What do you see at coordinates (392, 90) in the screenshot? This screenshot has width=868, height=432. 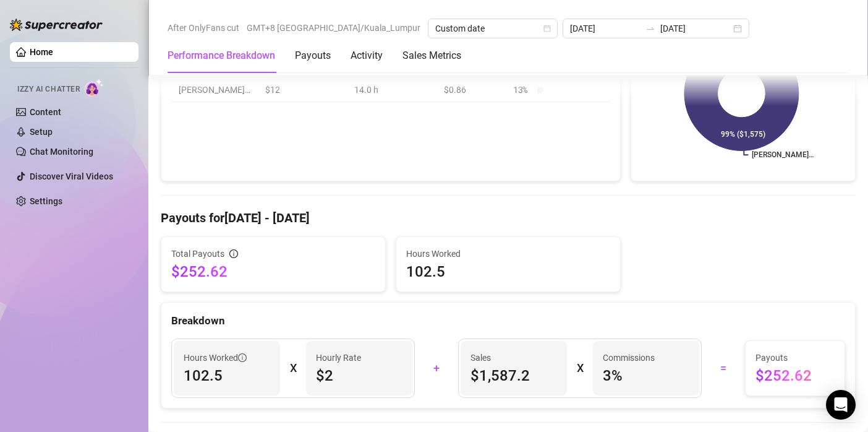 I see `td: 14.0 h` at bounding box center [392, 90].